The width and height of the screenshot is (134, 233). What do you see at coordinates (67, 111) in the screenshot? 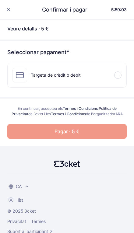
I see `div: En continuar, accepteu els i de 3cket i les de l'organitzador` at bounding box center [67, 111].